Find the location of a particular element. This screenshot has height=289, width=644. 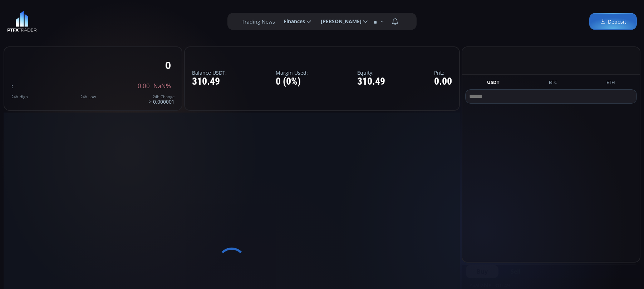

label: Margin Used: is located at coordinates (292, 73).